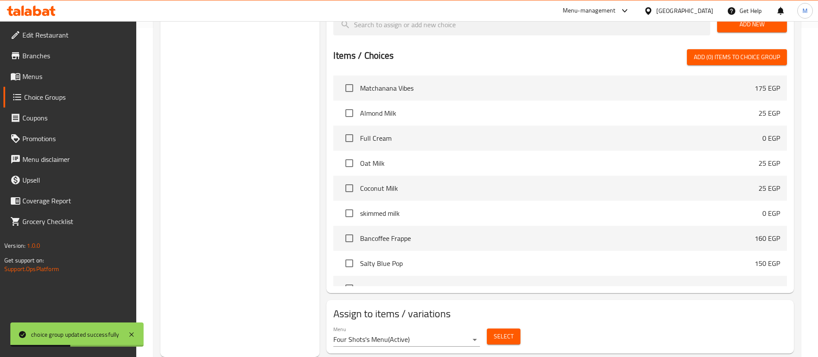  What do you see at coordinates (70, 97) in the screenshot?
I see `a: Choice Groups` at bounding box center [70, 97].